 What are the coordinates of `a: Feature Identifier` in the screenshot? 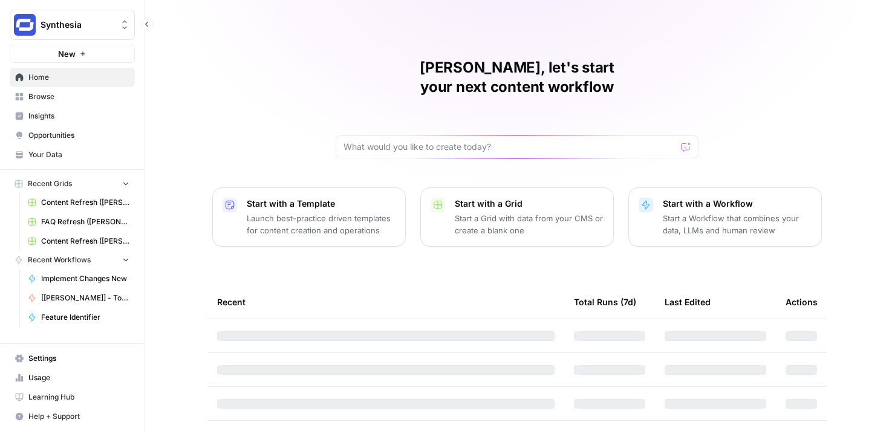 It's located at (79, 318).